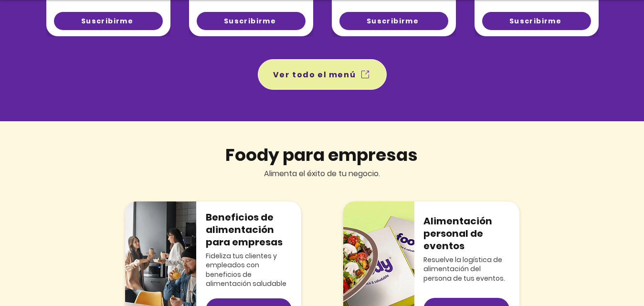  What do you see at coordinates (244, 229) in the screenshot?
I see `span: Beneficios de alimentación para empresas` at bounding box center [244, 229].